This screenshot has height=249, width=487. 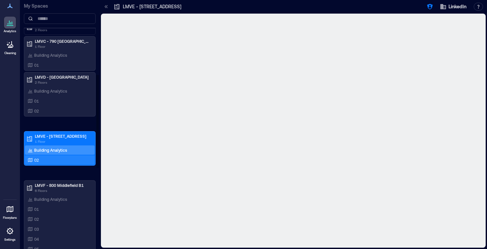 What do you see at coordinates (63, 191) in the screenshot?
I see `p: 6 Floors` at bounding box center [63, 191].